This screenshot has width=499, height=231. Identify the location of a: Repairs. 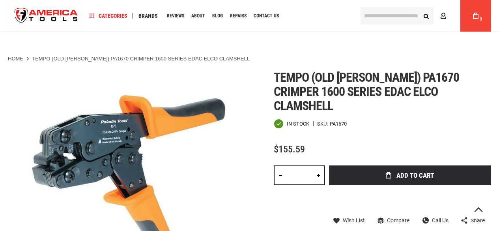
(238, 16).